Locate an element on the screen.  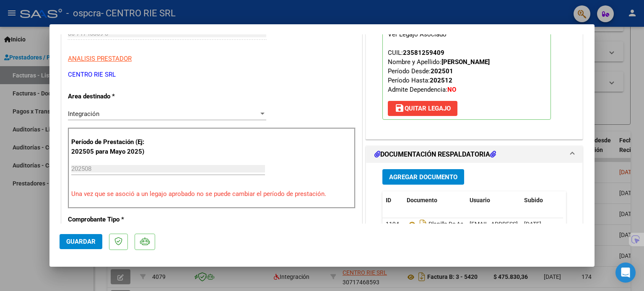
datatable-header-cell: Acción is located at coordinates (584, 200).